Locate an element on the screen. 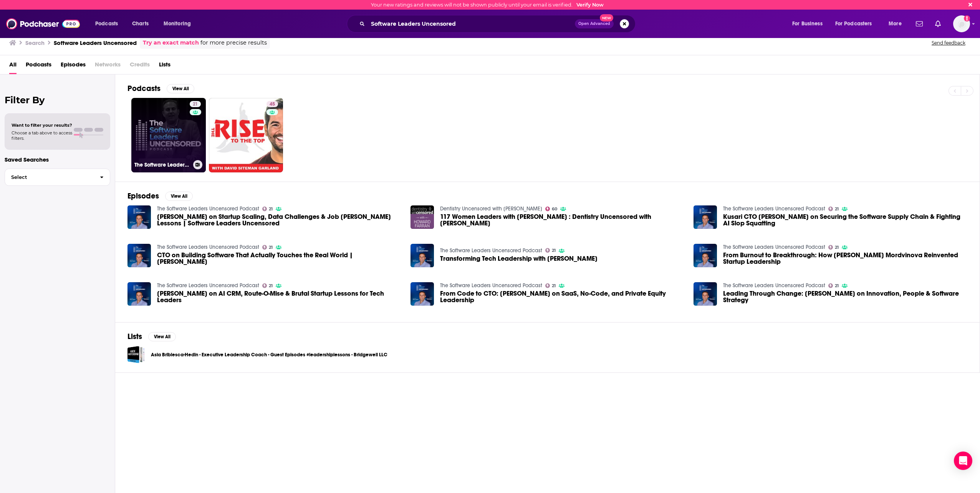 Image resolution: width=980 pixels, height=493 pixels. span: All is located at coordinates (13, 66).